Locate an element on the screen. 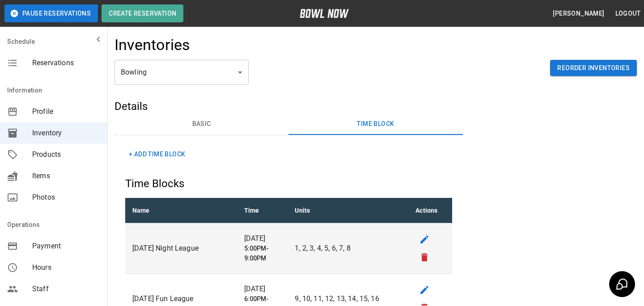 The width and height of the screenshot is (644, 306). button: Basic is located at coordinates (201, 124).